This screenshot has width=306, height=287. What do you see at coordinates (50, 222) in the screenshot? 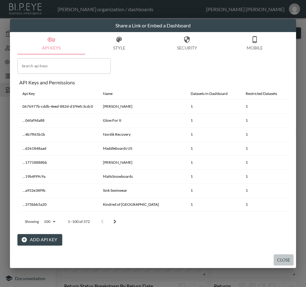
I see `div: 100` at bounding box center [50, 222].